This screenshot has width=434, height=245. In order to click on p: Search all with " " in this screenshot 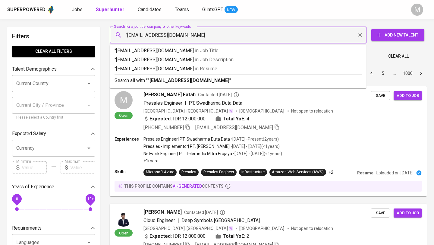, I will do `click(238, 81)`.